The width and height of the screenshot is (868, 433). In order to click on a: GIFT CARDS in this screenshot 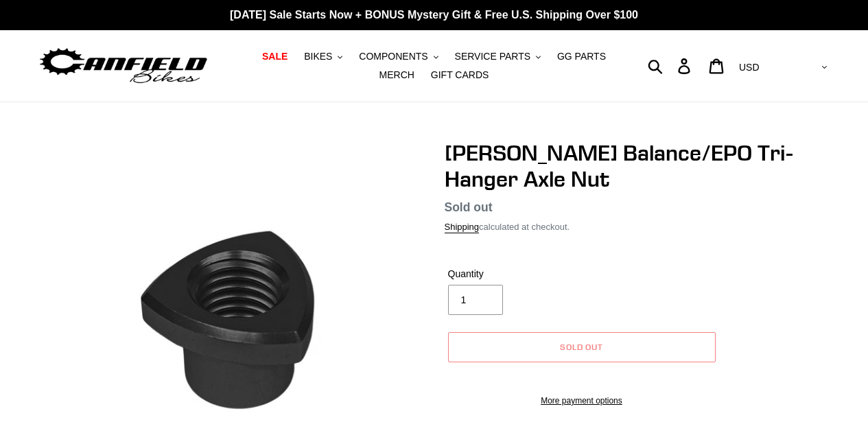, I will do `click(460, 75)`.